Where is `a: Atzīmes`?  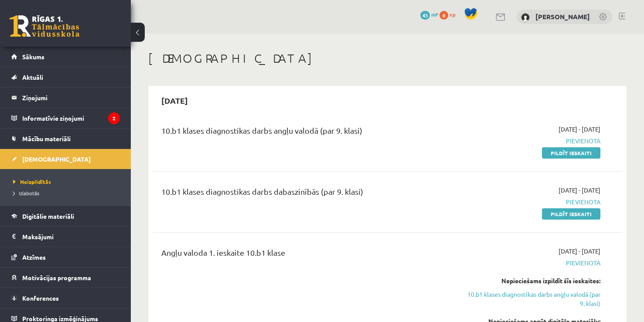 a: Atzīmes is located at coordinates (66, 257).